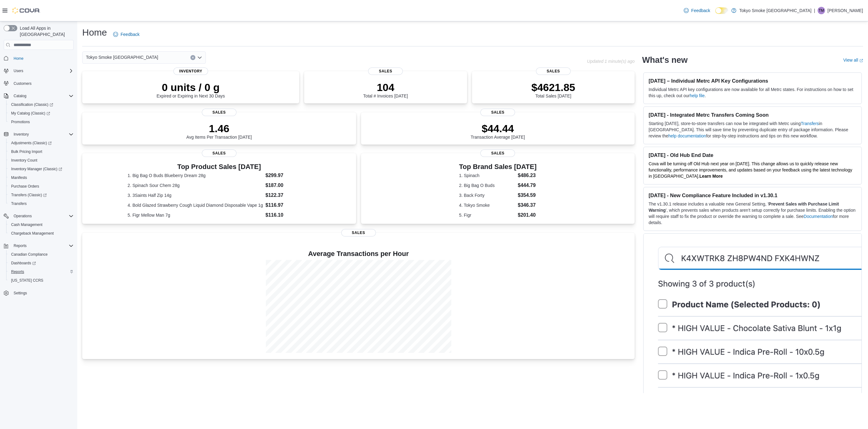 Image resolution: width=868 pixels, height=429 pixels. Describe the element at coordinates (20, 293) in the screenshot. I see `span: Settings` at that location.